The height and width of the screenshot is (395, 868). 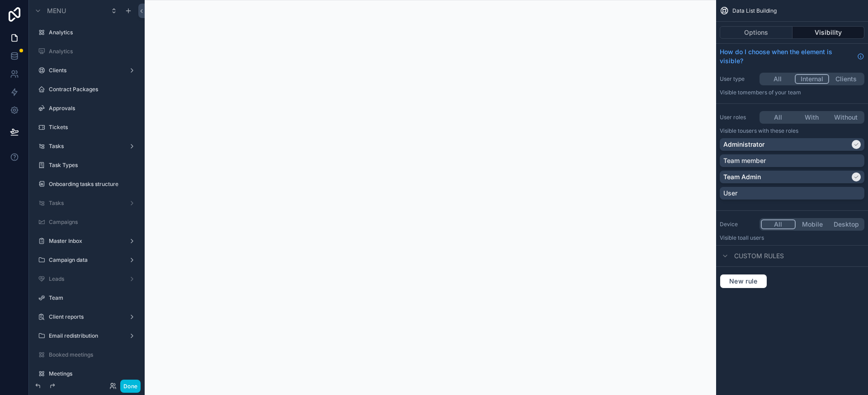 I want to click on a: How do I choose when the element is visible?, so click(x=792, y=57).